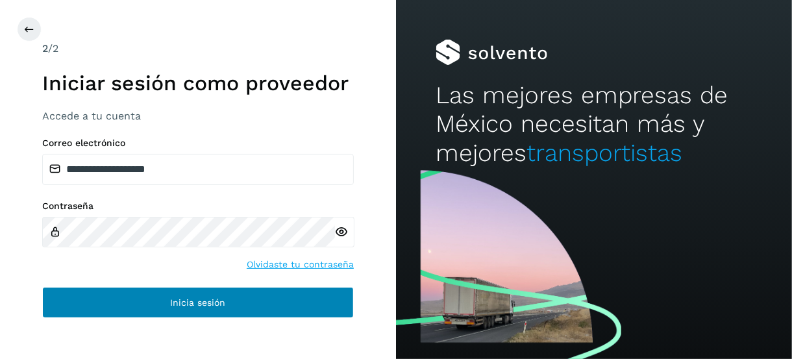  What do you see at coordinates (198, 143) in the screenshot?
I see `label: Correo electrónico` at bounding box center [198, 143].